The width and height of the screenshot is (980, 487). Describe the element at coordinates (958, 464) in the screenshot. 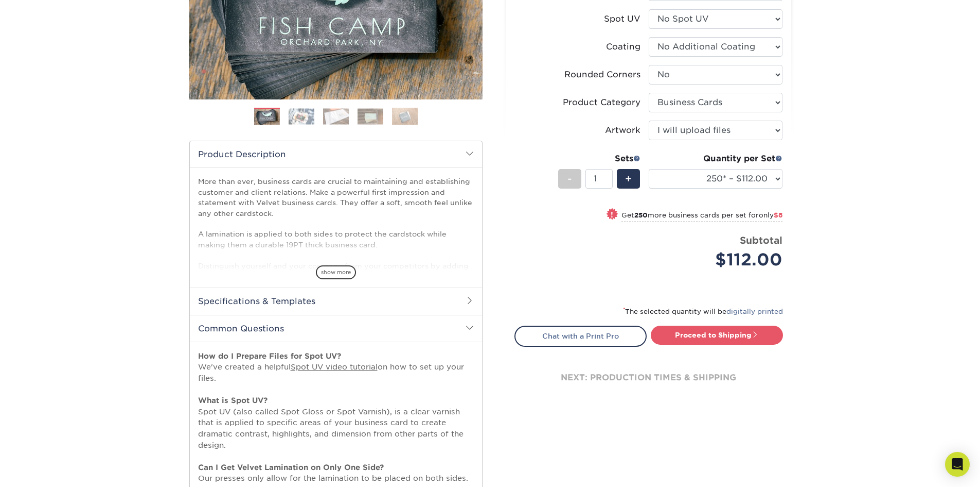

I see `div: Open Intercom Messenger` at that location.